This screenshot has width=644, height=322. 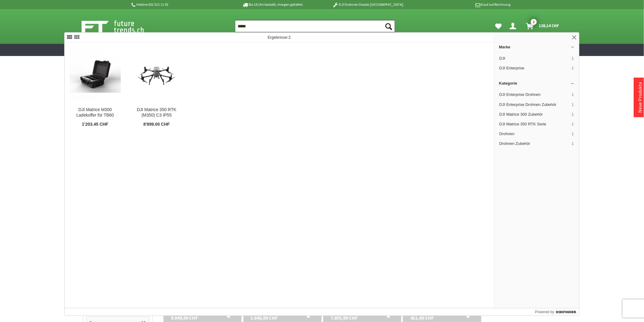 What do you see at coordinates (463, 5) in the screenshot?
I see `p: Kauf auf Rechnung` at bounding box center [463, 5].